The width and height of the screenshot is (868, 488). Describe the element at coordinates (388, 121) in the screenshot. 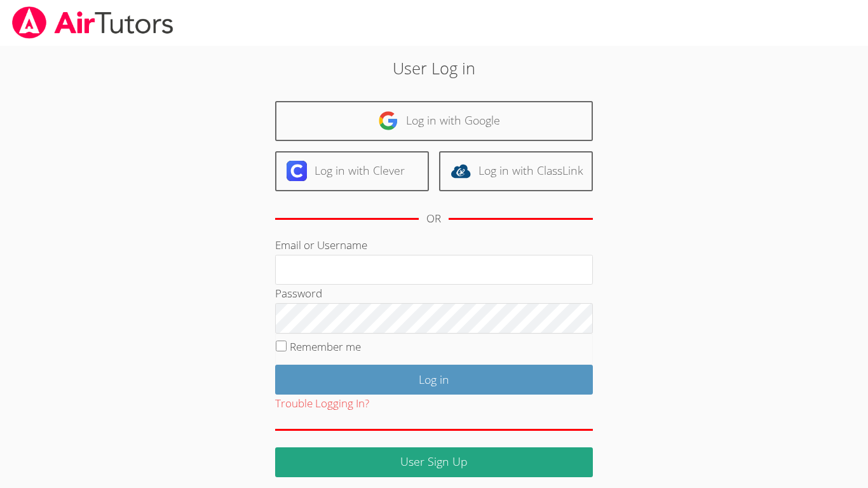

I see `img: google-logo-50288ca7cdecda66e5e0955fdab243c47b7ad437acaf1139b6f446037453330a.svg` at that location.